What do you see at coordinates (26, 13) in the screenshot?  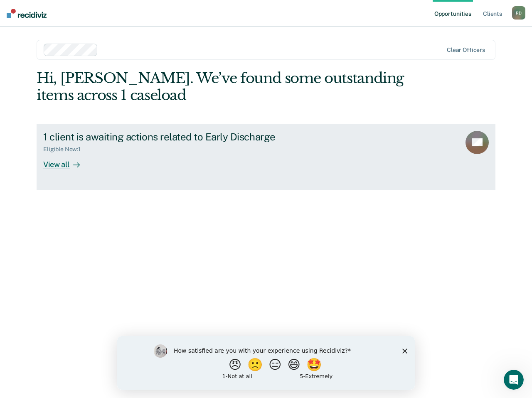 I see `img: Recidiviz` at bounding box center [26, 13].